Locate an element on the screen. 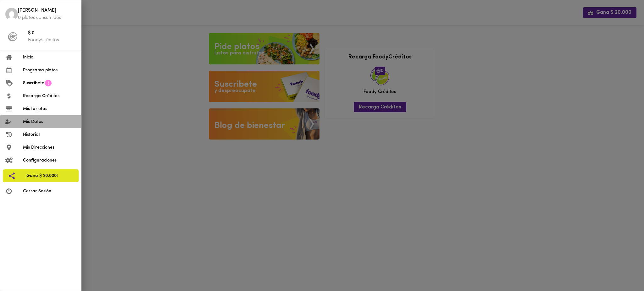 The height and width of the screenshot is (291, 644). p: 0 platos consumidos is located at coordinates (47, 18).